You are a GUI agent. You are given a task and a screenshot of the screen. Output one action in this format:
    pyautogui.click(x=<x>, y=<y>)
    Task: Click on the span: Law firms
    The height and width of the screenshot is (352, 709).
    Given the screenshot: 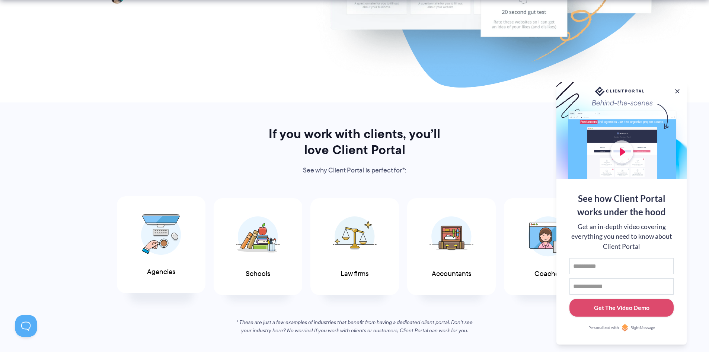 What is the action you would take?
    pyautogui.click(x=354, y=273)
    